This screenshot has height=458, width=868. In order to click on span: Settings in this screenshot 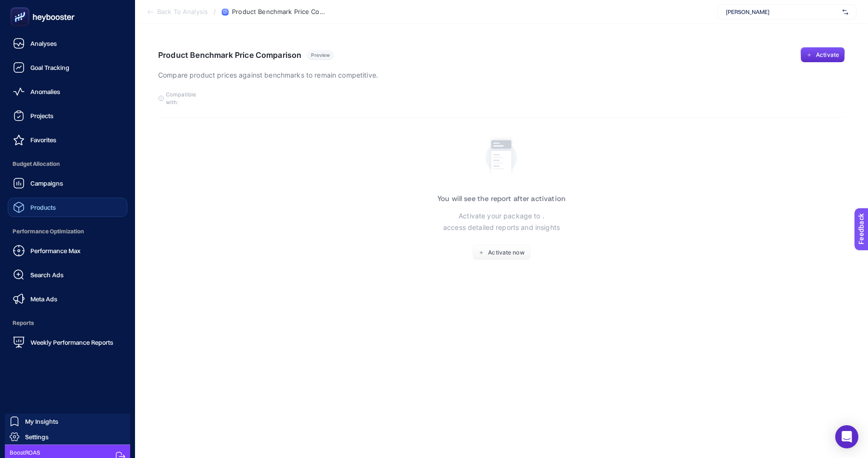, I will do `click(37, 437)`.